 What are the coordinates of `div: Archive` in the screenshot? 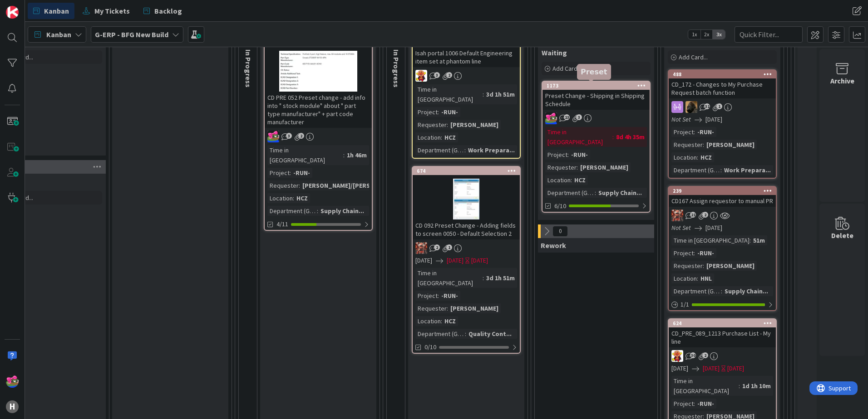 It's located at (841, 80).